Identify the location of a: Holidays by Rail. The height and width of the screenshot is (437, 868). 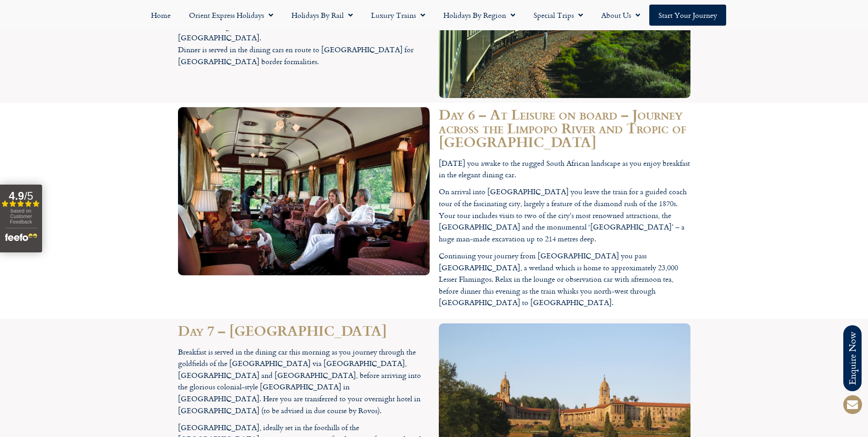
(322, 16).